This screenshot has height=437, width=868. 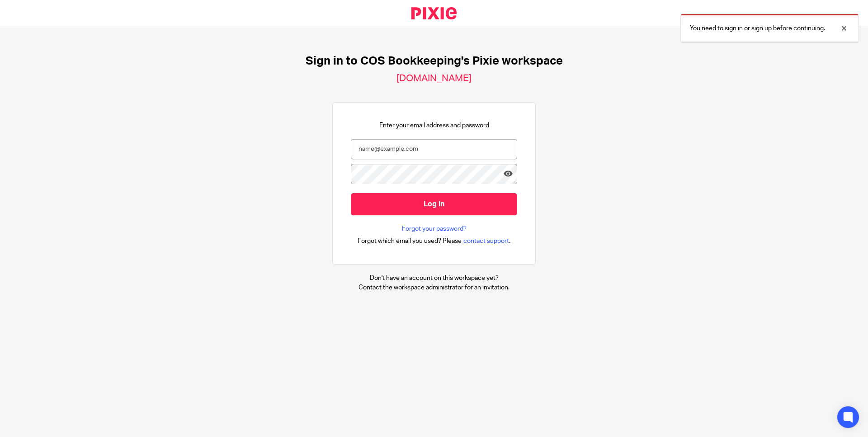 I want to click on a: Forgot your password?, so click(x=434, y=229).